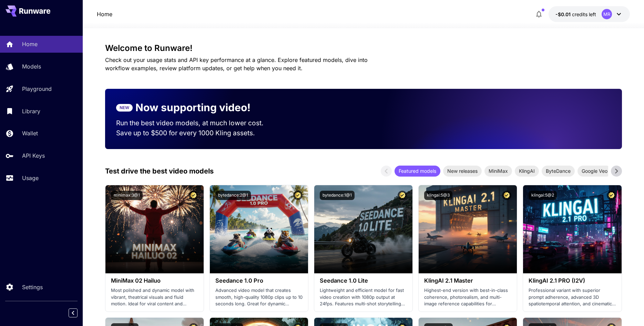 Image resolution: width=644 pixels, height=326 pixels. I want to click on span: KlingAI, so click(527, 171).